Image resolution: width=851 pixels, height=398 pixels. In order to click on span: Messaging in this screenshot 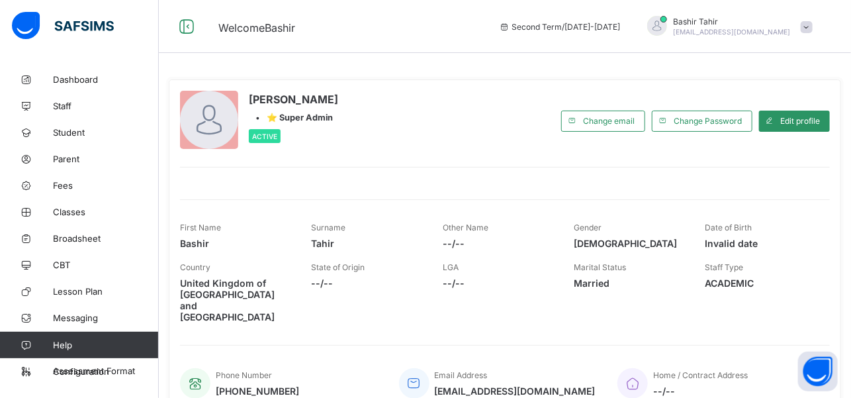, I will do `click(106, 318)`.